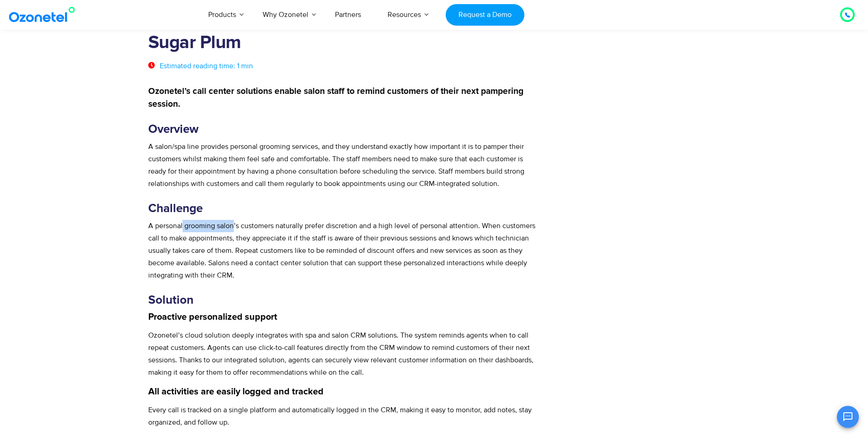 This screenshot has width=868, height=437. What do you see at coordinates (175, 208) in the screenshot?
I see `strong: Challenge` at bounding box center [175, 208].